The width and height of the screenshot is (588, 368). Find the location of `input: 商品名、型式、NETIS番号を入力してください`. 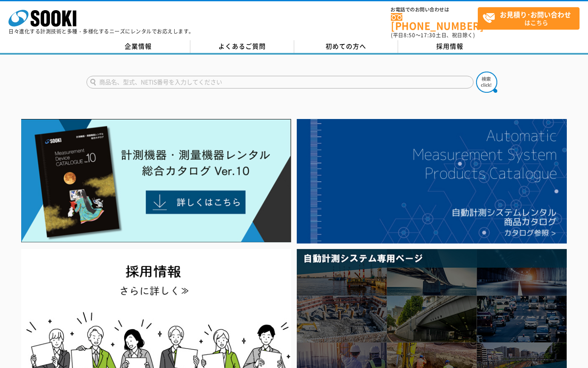

input: 商品名、型式、NETIS番号を入力してください is located at coordinates (279, 82).